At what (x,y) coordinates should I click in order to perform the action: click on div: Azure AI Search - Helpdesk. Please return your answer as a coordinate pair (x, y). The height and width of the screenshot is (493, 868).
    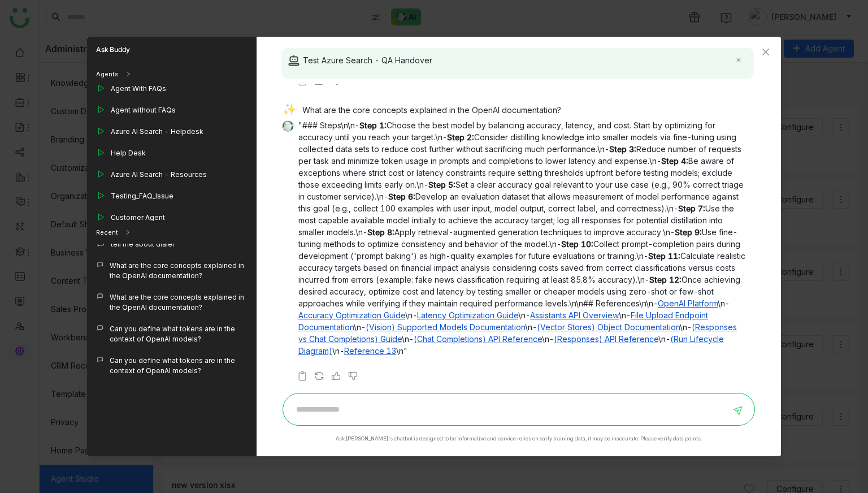
    Looking at the image, I should click on (157, 132).